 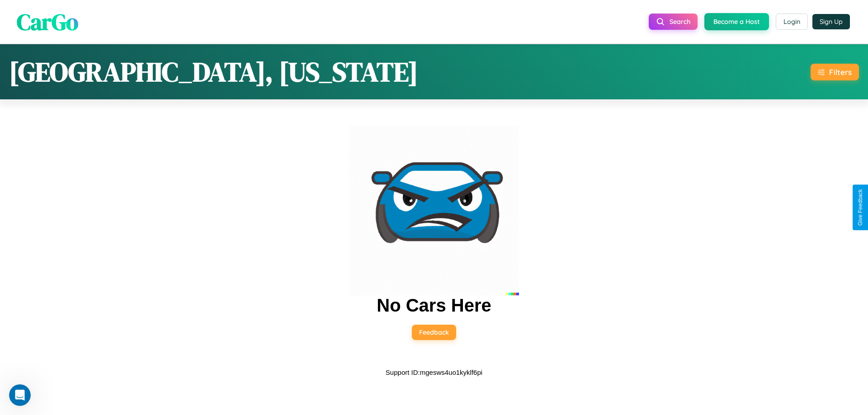 What do you see at coordinates (831, 21) in the screenshot?
I see `button: Sign Up` at bounding box center [831, 21].